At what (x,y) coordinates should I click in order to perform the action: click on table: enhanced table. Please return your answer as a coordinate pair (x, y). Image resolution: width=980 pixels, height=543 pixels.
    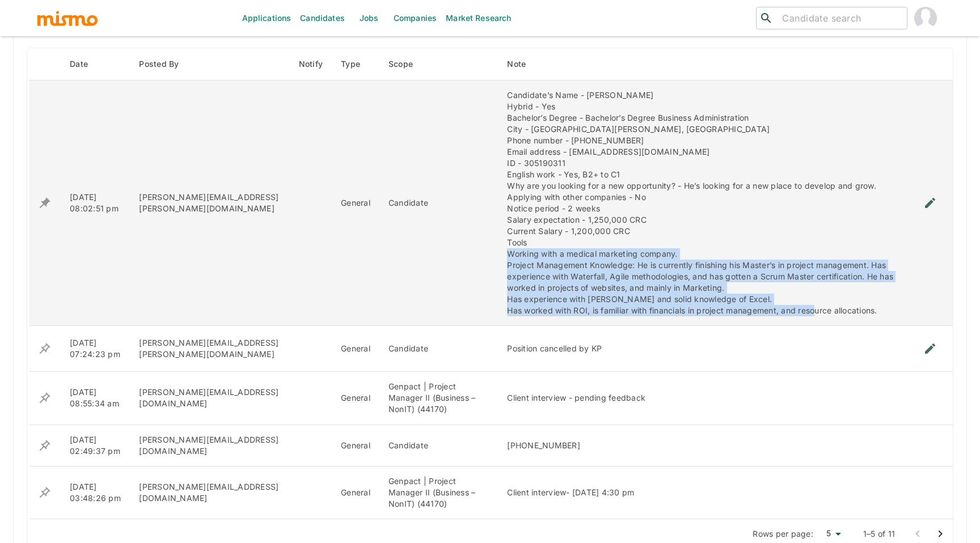
    Looking at the image, I should click on (490, 284).